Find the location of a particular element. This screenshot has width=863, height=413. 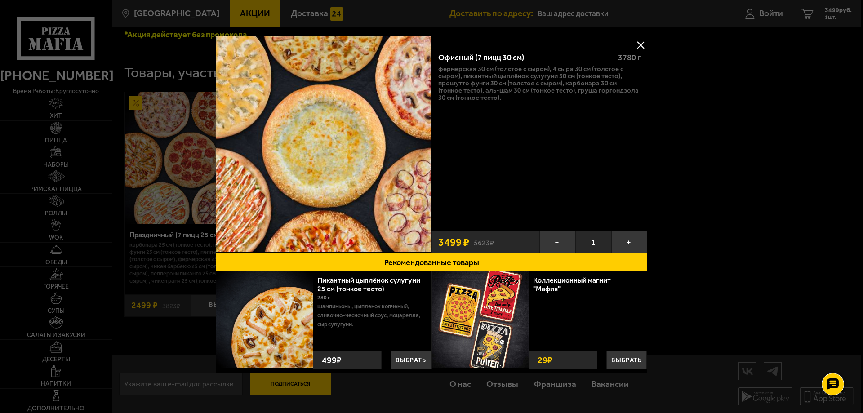

img: Офисный (7 пицц 30 см) is located at coordinates (324, 144).